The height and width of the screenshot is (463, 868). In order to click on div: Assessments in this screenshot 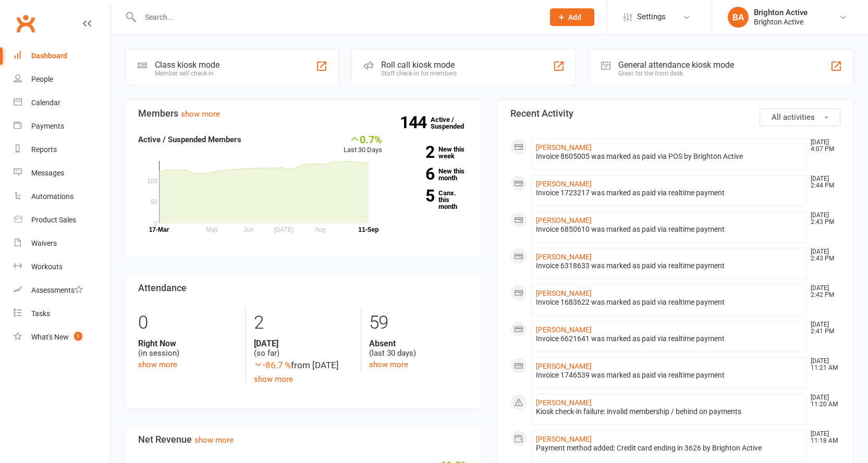, I will do `click(57, 290)`.